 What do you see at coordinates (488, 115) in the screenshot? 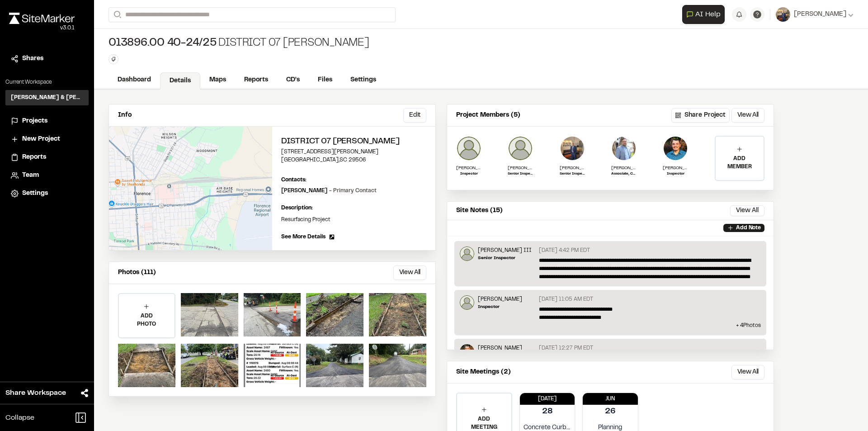
I see `p: Project Members (5)` at bounding box center [488, 115].